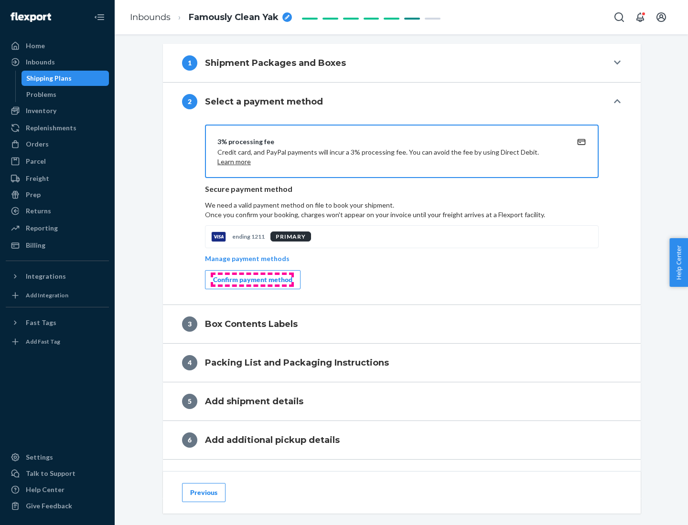 This screenshot has width=688, height=525. Describe the element at coordinates (57, 474) in the screenshot. I see `a: Talk to Support` at that location.